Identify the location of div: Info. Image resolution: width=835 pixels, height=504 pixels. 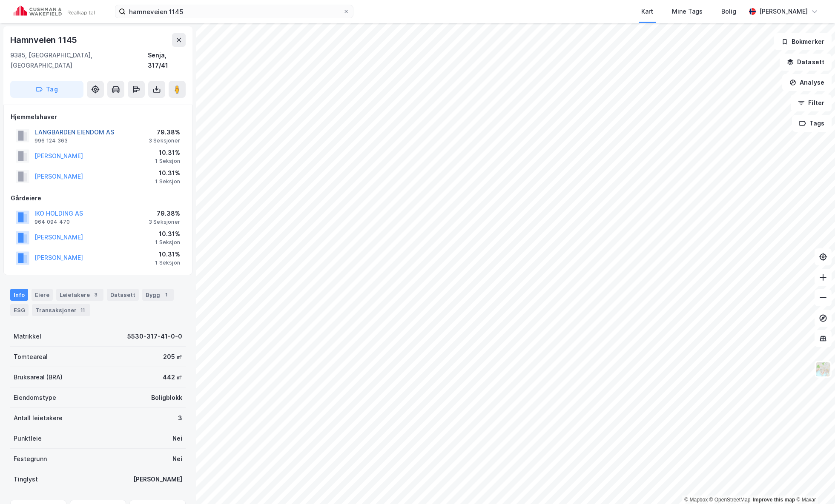
(19, 295).